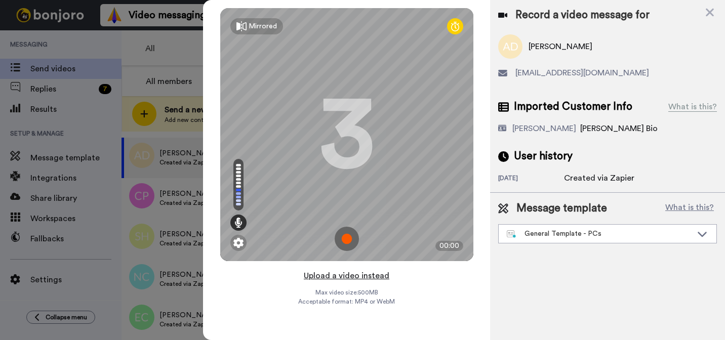  Describe the element at coordinates (561, 209) in the screenshot. I see `span: Message template` at that location.